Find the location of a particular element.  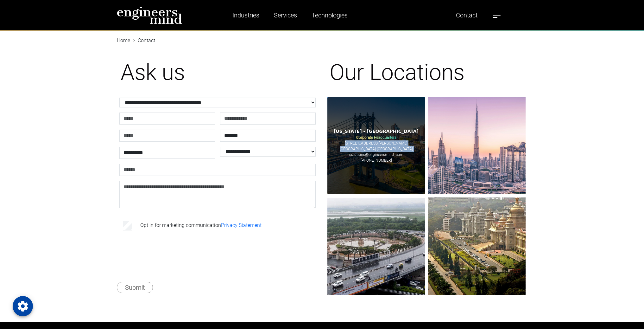

a: Home is located at coordinates (124, 40).